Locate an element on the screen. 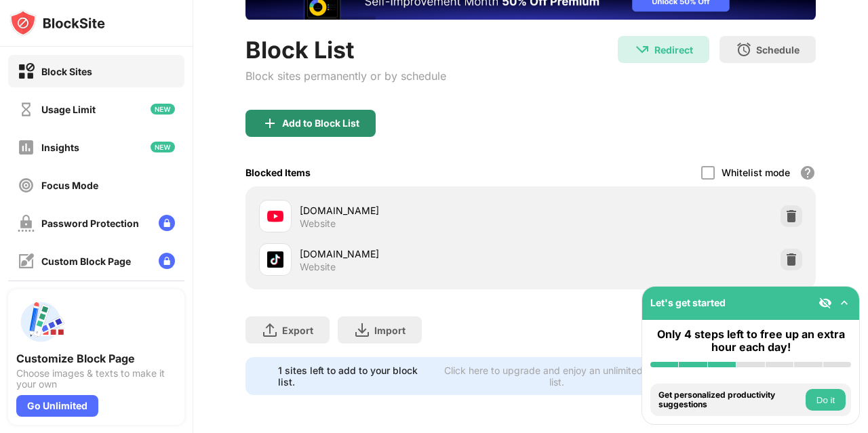  button: Do it is located at coordinates (825, 400).